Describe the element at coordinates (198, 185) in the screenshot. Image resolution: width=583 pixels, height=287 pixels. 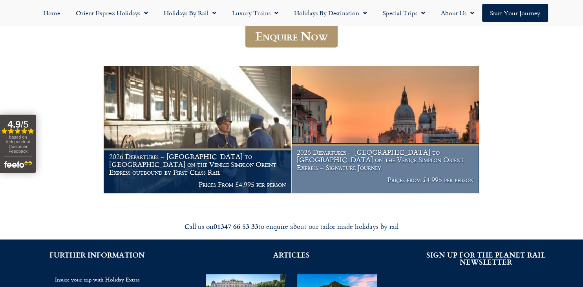
I see `p: Prices From £4,995 per person` at that location.